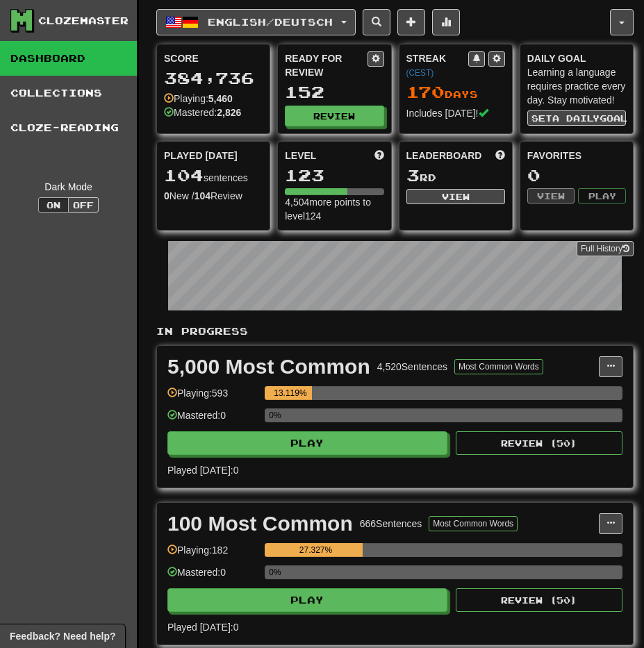 The width and height of the screenshot is (644, 648). I want to click on strong: 104, so click(202, 196).